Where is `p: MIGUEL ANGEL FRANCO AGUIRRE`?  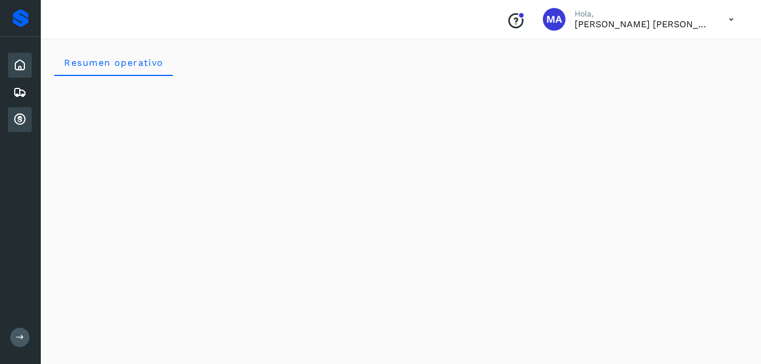 p: MIGUEL ANGEL FRANCO AGUIRRE is located at coordinates (642, 24).